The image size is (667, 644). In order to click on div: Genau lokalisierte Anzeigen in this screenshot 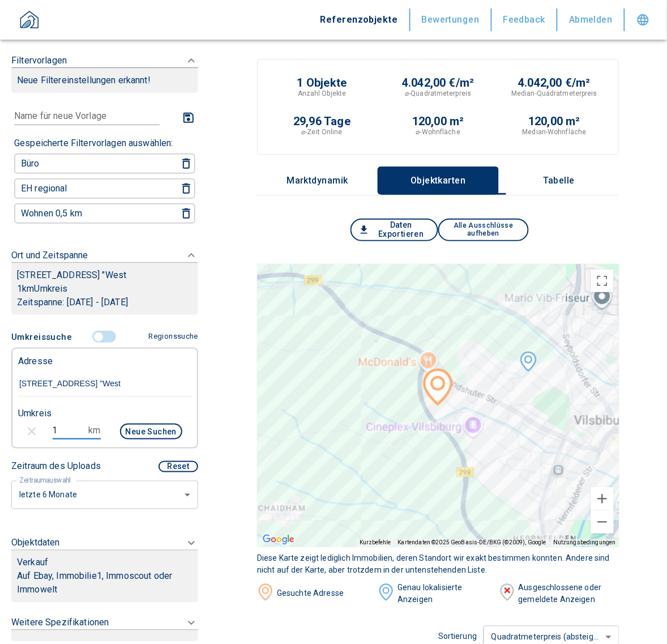, I will do `click(446, 595)`.